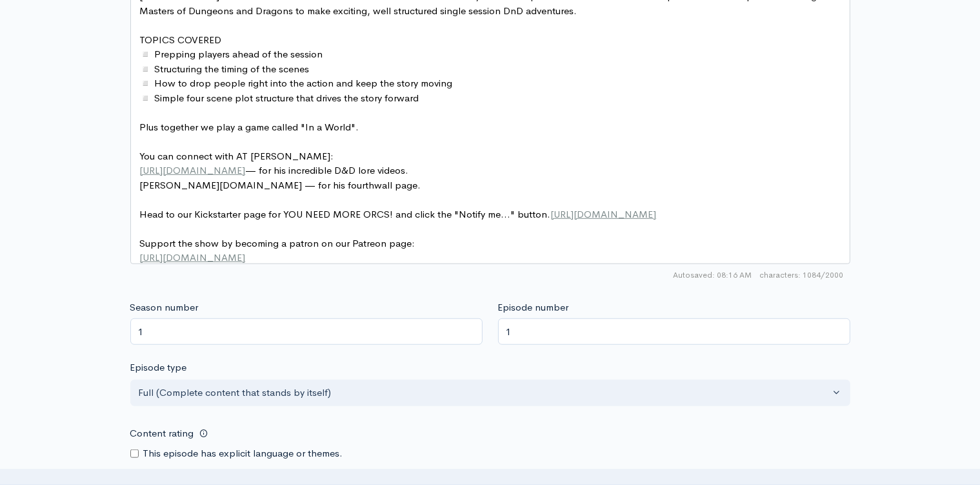  Describe the element at coordinates (181, 39) in the screenshot. I see `span: TOPICS COVERED` at that location.